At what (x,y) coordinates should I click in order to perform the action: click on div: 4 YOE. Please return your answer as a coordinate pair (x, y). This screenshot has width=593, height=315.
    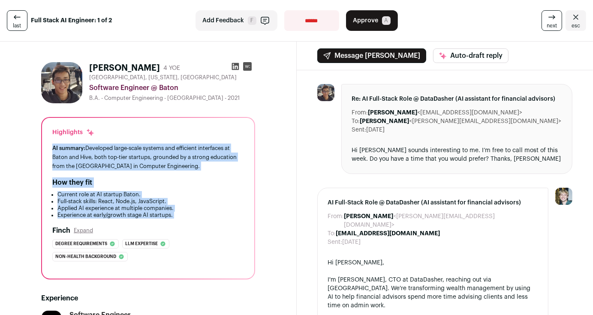
    Looking at the image, I should click on (172, 68).